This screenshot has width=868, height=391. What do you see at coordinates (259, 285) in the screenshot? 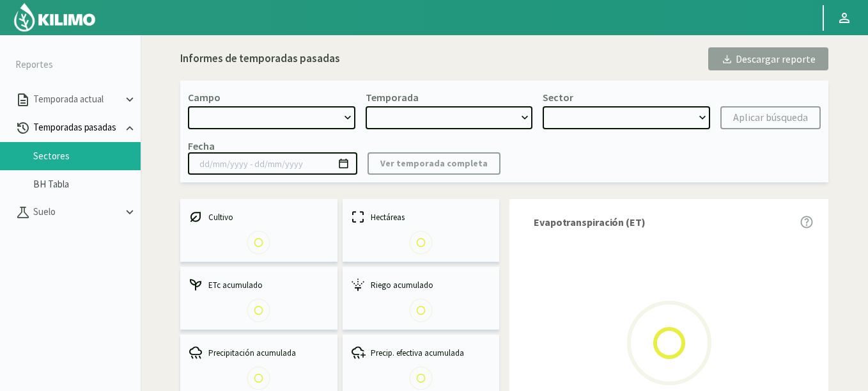
I see `div: ETc acumulado` at bounding box center [259, 285].